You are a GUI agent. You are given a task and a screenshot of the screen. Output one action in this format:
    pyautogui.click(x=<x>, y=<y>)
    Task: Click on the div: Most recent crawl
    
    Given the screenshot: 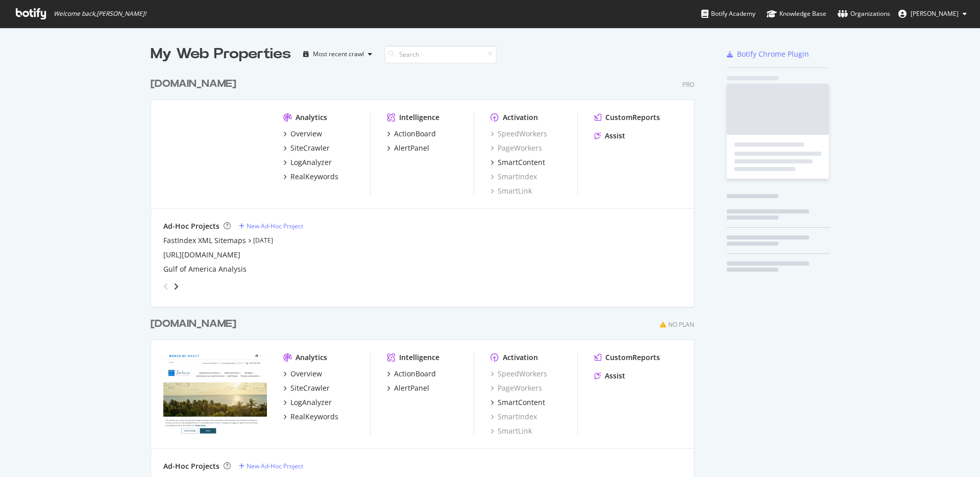 What is the action you would take?
    pyautogui.click(x=339, y=54)
    